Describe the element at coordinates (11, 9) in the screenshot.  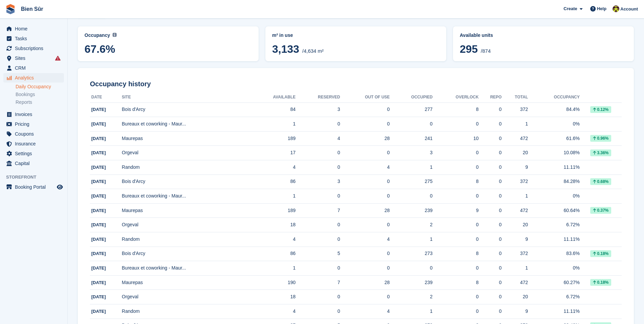
I see `img: stora-icon-8386f47178a22dfd0bd8f6a31ec36ba5ce8667c1dd55bd0f319d3a0aa187defe.svg` at that location.